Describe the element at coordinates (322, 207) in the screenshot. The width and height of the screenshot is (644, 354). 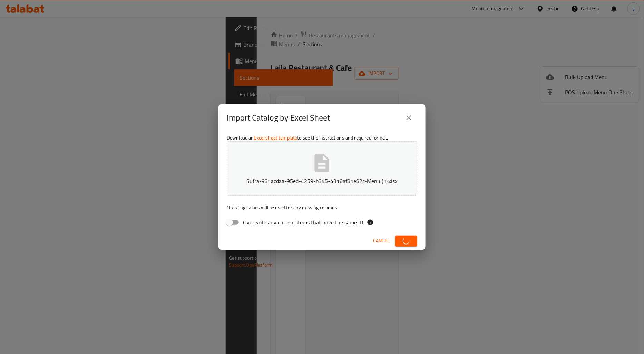
I see `p: Existing values will be used for any missing columns.` at that location.